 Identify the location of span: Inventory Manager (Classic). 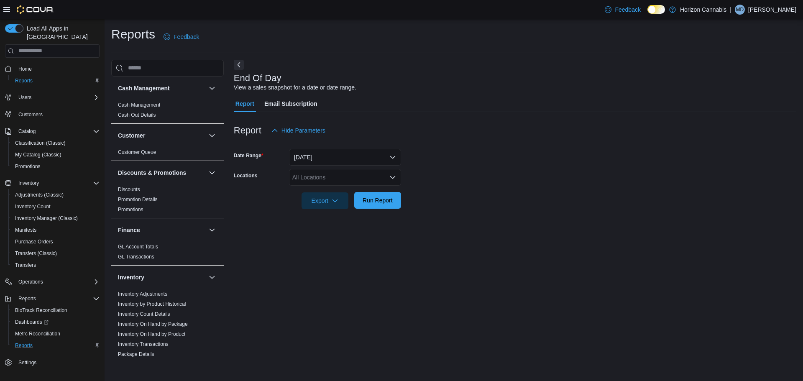
(56, 218).